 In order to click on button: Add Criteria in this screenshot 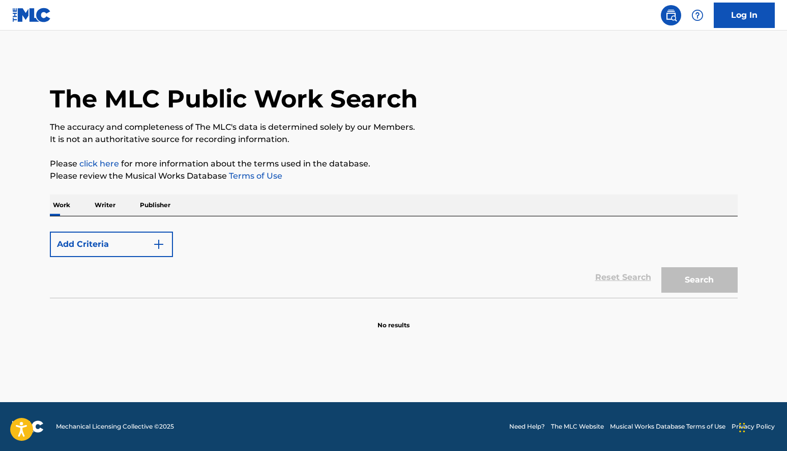, I will do `click(111, 244)`.